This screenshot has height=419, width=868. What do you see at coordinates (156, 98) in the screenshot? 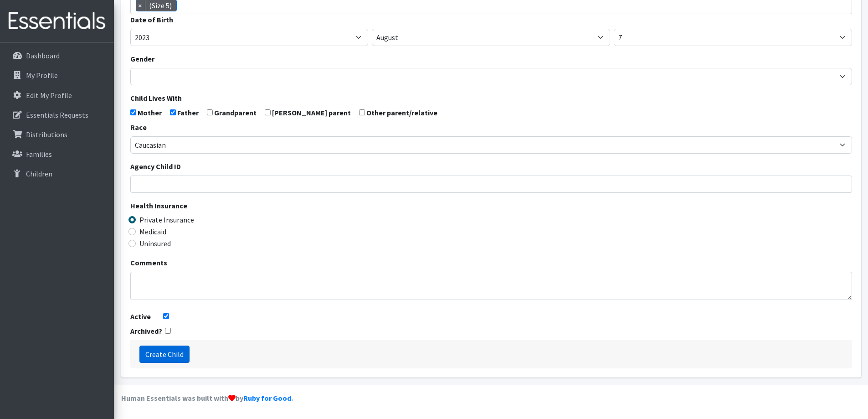
I see `label: Child Lives With` at bounding box center [156, 98].